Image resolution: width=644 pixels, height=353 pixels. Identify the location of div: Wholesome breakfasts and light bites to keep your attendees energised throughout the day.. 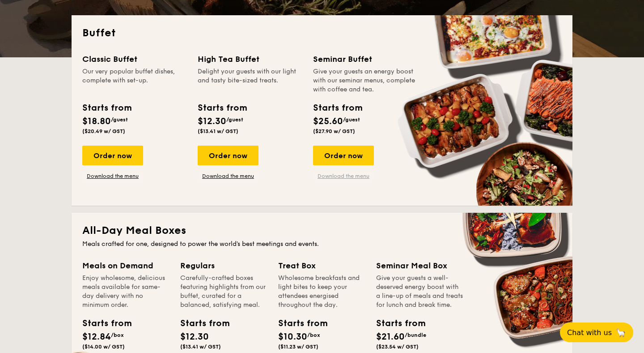
(322, 292).